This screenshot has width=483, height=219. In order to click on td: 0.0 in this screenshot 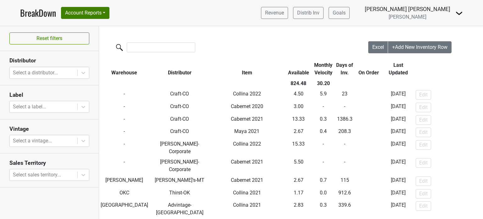, I will do `click(324, 194)`.